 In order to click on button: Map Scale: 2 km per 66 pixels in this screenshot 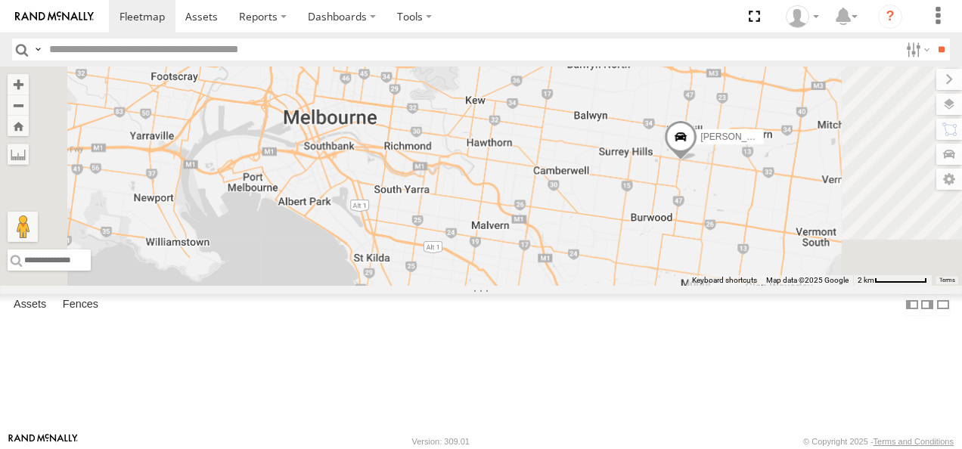, I will do `click(892, 280)`.